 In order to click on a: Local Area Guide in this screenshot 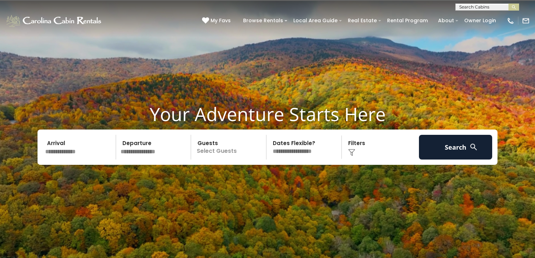, I will do `click(315, 21)`.